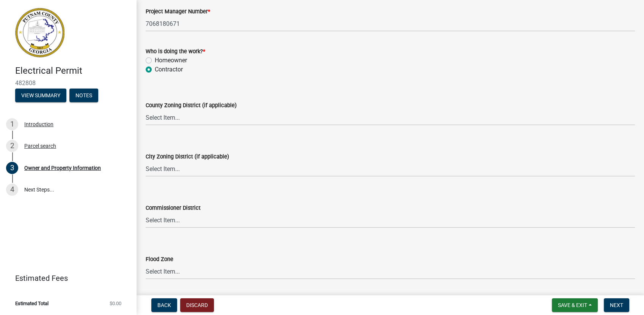  What do you see at coordinates (164, 305) in the screenshot?
I see `span: Back` at bounding box center [164, 305].